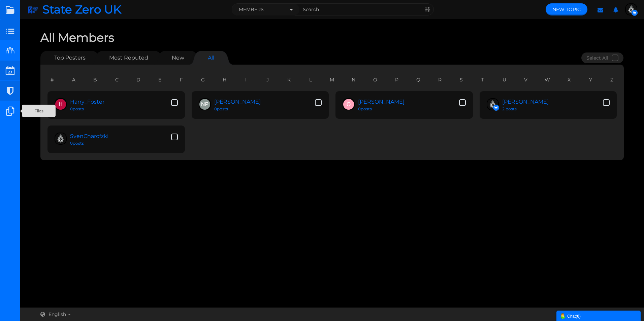  What do you see at coordinates (591, 80) in the screenshot?
I see `a: Y` at bounding box center [591, 80].